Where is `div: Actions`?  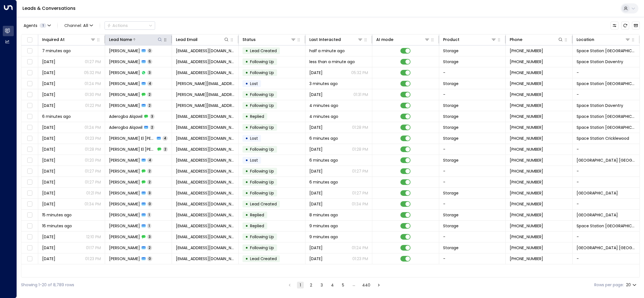 div: Actions is located at coordinates (117, 26).